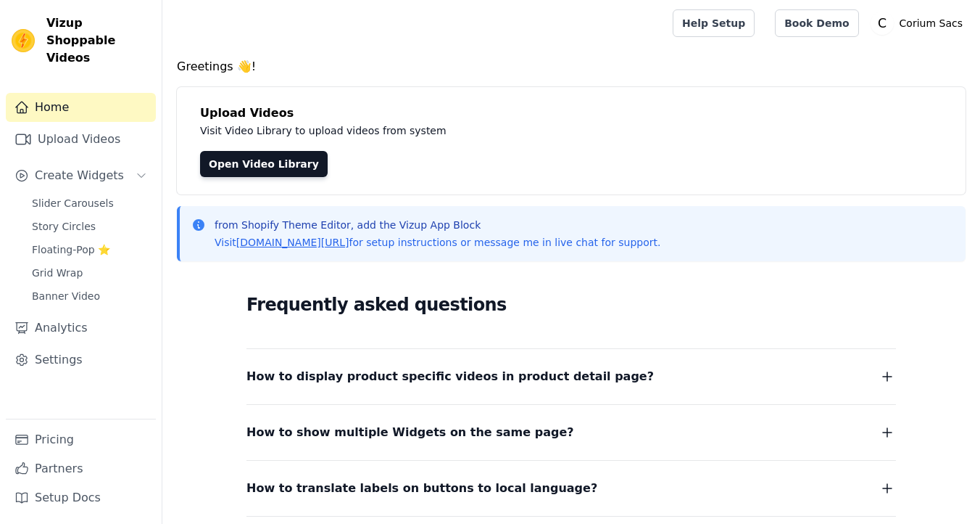 This screenshot has height=524, width=980. I want to click on button: Create Widgets, so click(81, 175).